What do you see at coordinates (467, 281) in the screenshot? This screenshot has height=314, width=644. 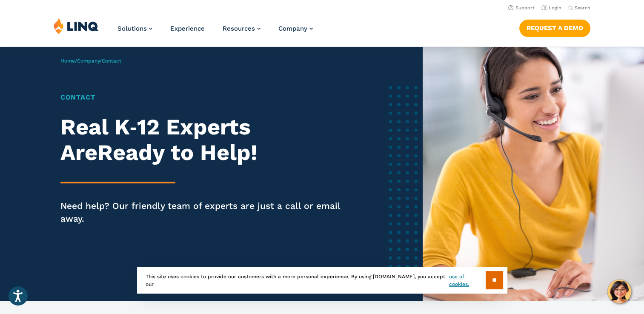 I see `a: use of cookies.` at bounding box center [467, 281].